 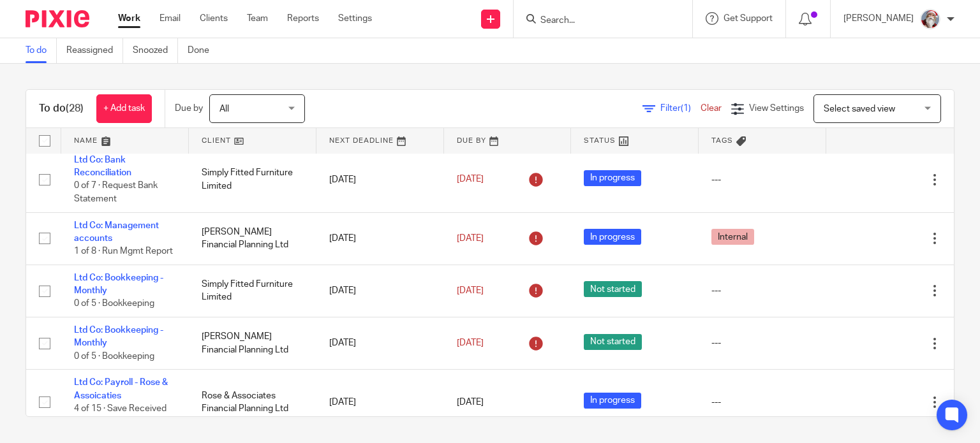 I want to click on a: Settings, so click(x=355, y=18).